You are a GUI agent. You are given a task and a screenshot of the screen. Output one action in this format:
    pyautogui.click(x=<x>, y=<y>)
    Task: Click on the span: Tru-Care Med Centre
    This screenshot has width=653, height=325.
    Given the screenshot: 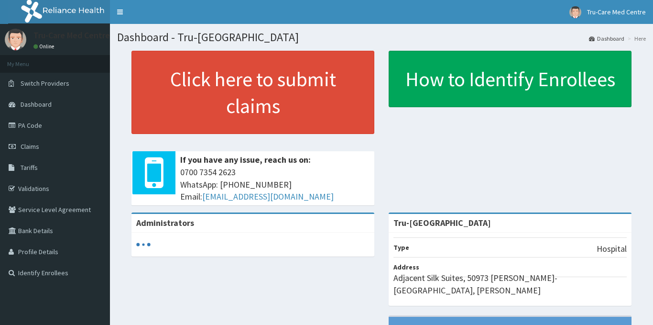 What is the action you would take?
    pyautogui.click(x=616, y=12)
    